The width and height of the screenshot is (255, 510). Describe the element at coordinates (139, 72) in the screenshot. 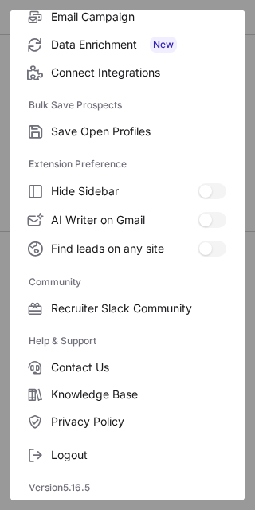

I see `span: Connect Integrations` at that location.